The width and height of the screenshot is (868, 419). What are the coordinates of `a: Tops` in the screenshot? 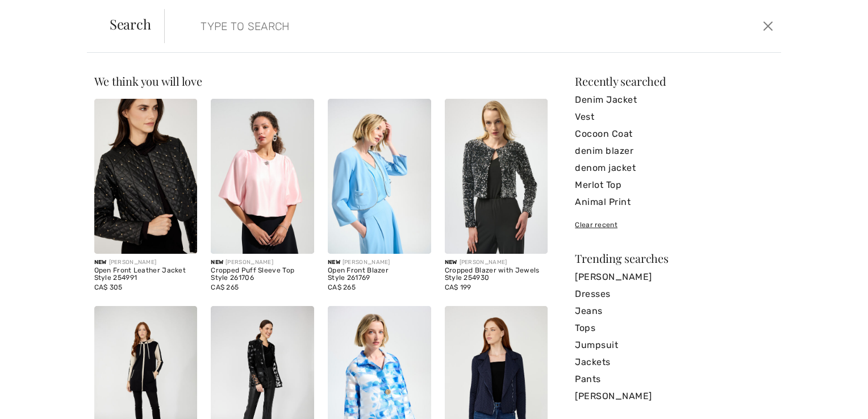 It's located at (674, 328).